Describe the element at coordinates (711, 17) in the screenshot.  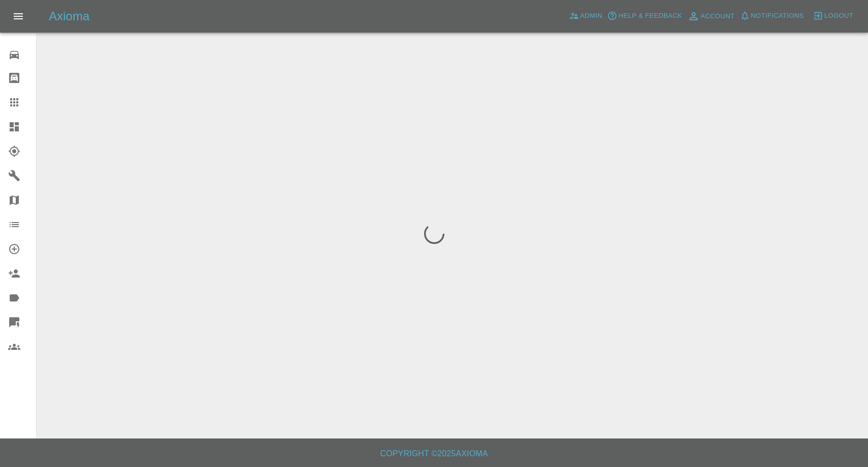
I see `a: Account` at that location.